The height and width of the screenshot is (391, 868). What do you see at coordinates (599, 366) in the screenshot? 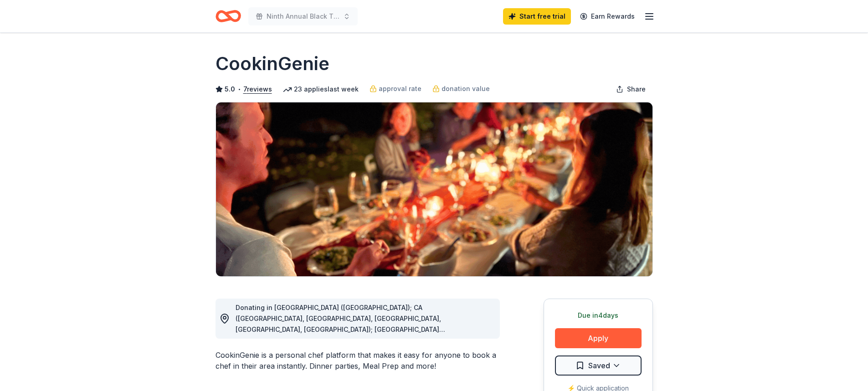
I see `span: Saved` at bounding box center [599, 366].